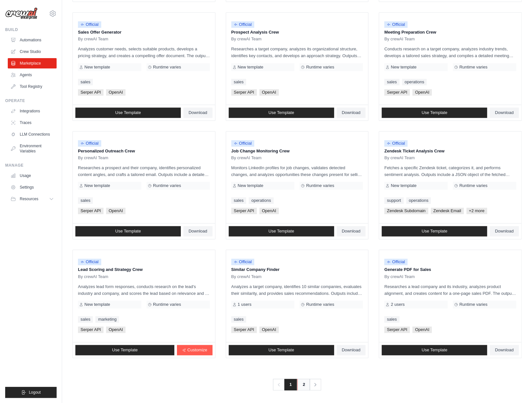  What do you see at coordinates (32, 199) in the screenshot?
I see `button: Resources` at bounding box center [32, 199].